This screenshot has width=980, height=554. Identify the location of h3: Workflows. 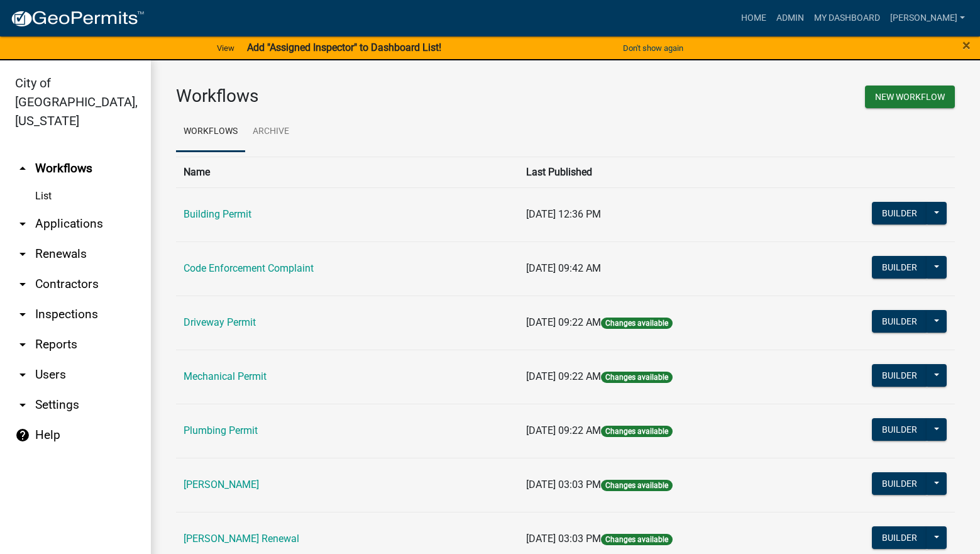
(366, 96).